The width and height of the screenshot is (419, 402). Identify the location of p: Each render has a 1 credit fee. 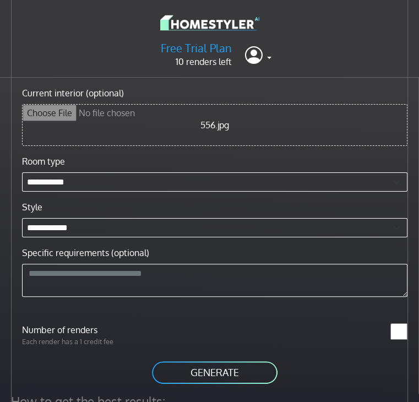
(115, 342).